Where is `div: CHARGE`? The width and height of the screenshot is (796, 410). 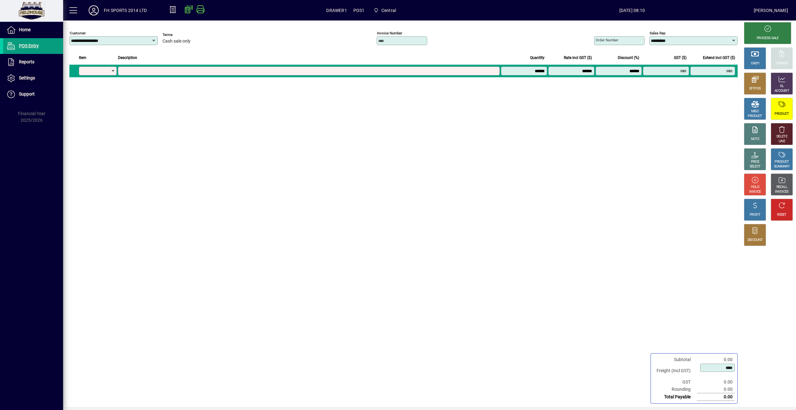
div: CHARGE is located at coordinates (782, 63).